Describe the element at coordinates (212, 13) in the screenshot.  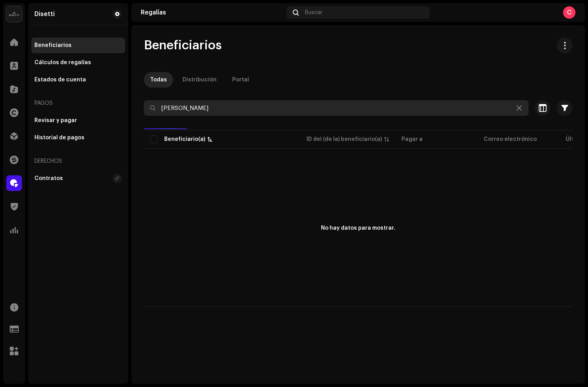
I see `div: Regalías` at that location.